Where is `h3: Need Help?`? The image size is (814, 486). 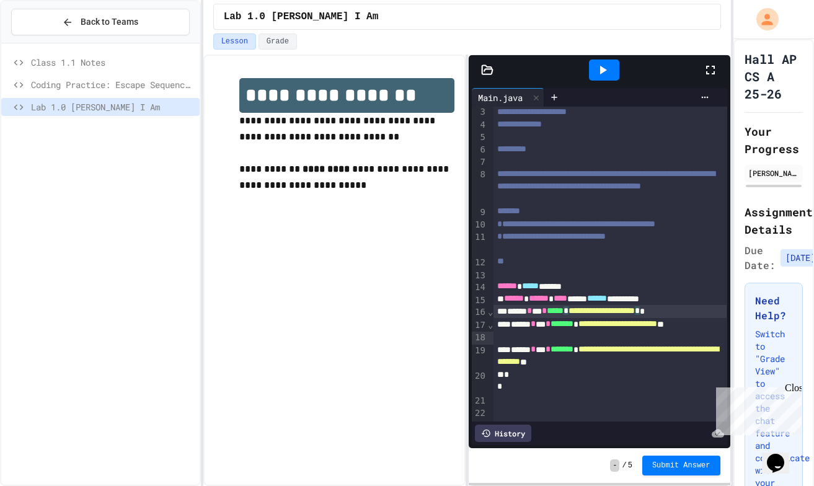 h3: Need Help? is located at coordinates (773, 308).